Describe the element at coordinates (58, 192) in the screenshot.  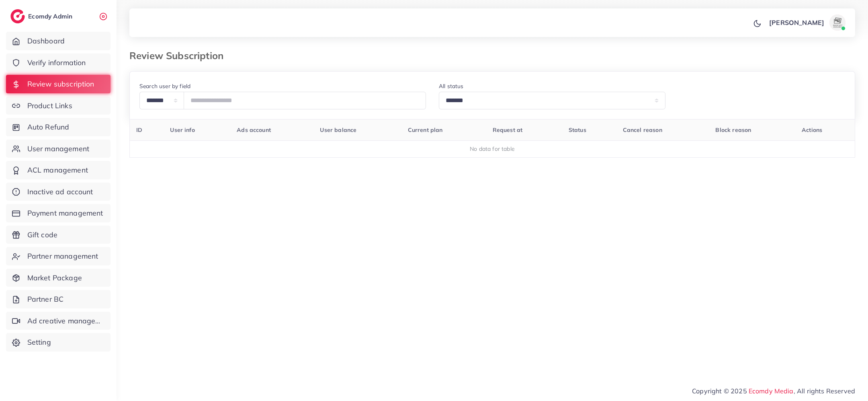
I see `a: Inactive ad account` at that location.